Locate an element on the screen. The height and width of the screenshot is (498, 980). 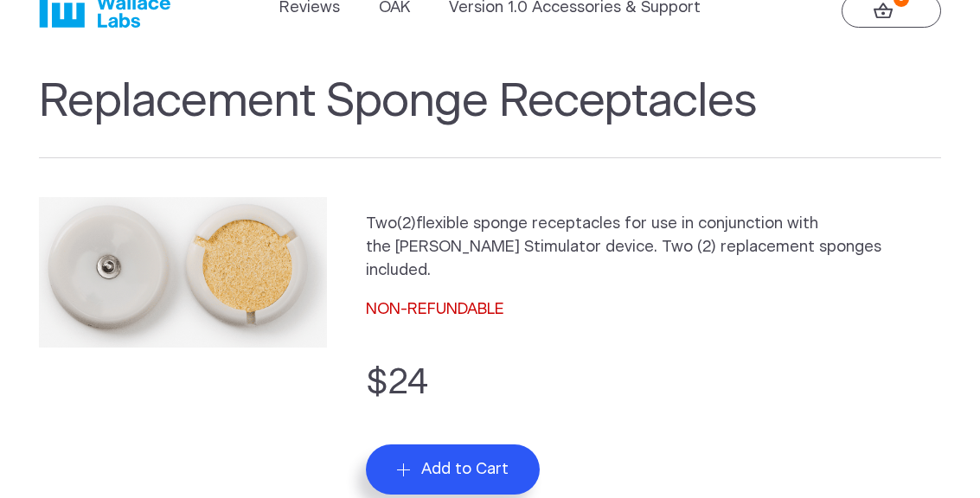
p: $24 is located at coordinates (653, 383).